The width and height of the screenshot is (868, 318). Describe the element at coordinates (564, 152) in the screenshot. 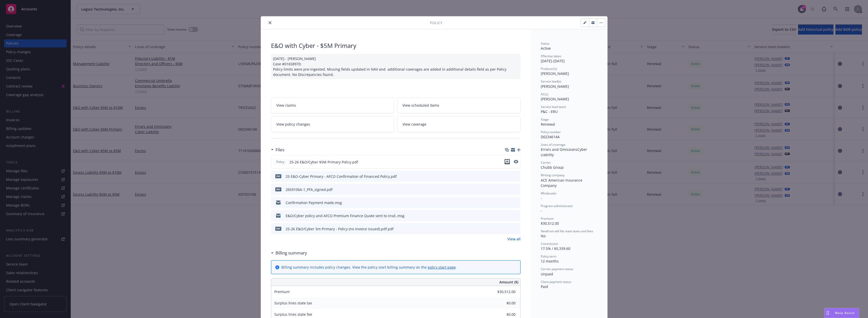

I see `span: Cyber Liability` at that location.